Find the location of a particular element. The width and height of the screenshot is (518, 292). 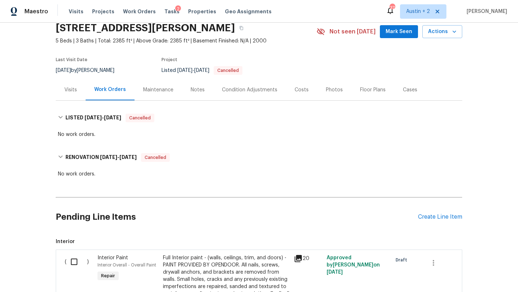

button: Copy Address is located at coordinates (241, 28).